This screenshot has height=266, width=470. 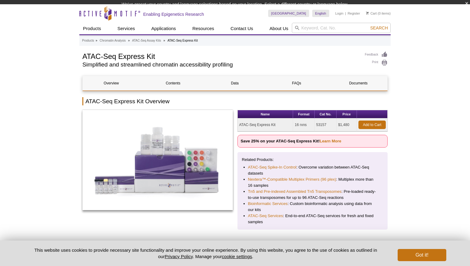 I want to click on a: Contents, so click(x=173, y=83).